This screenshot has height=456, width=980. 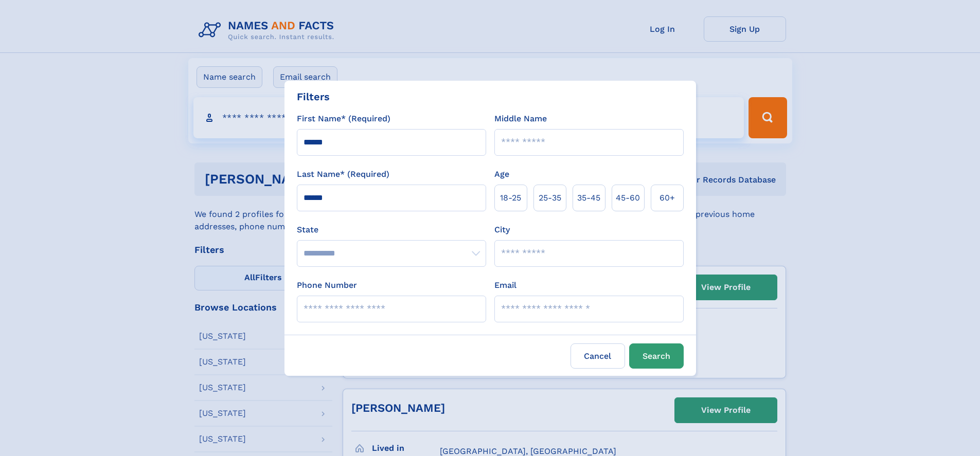 I want to click on span: 35‑45, so click(x=588, y=198).